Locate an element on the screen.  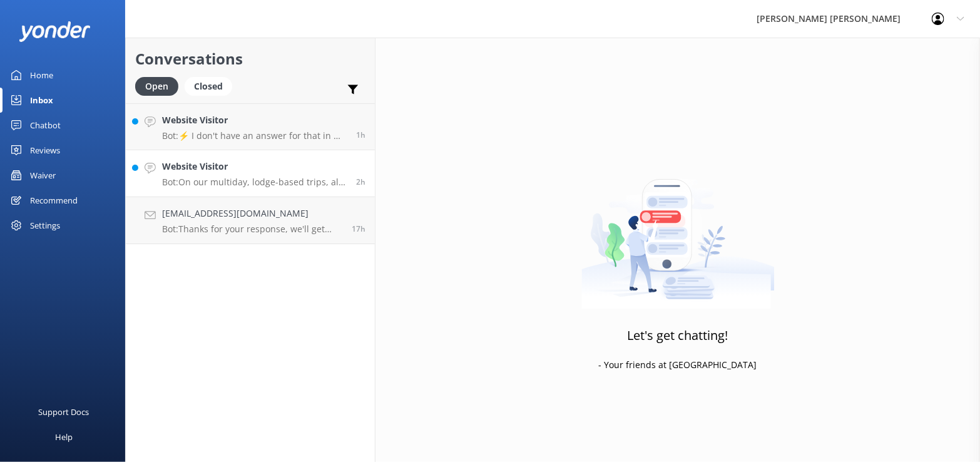
div: Inbox is located at coordinates (41, 100).